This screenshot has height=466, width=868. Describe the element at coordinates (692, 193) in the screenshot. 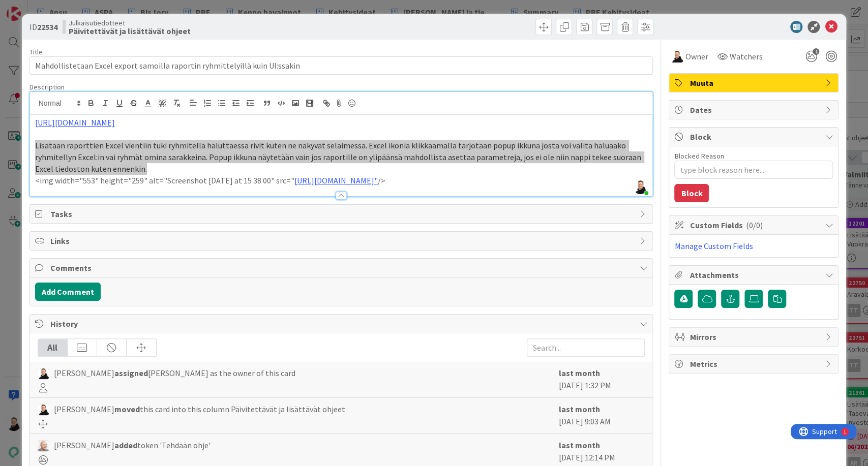

I see `button: Block` at that location.